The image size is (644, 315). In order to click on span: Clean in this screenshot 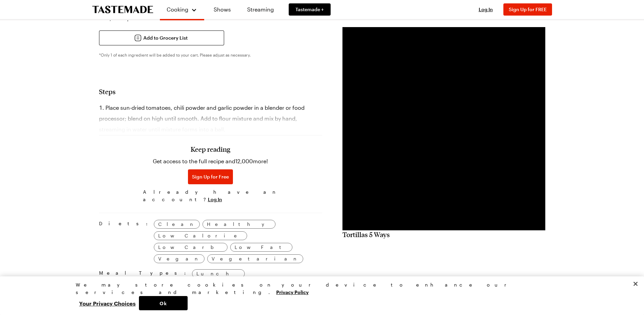, I will do `click(177, 224)`.